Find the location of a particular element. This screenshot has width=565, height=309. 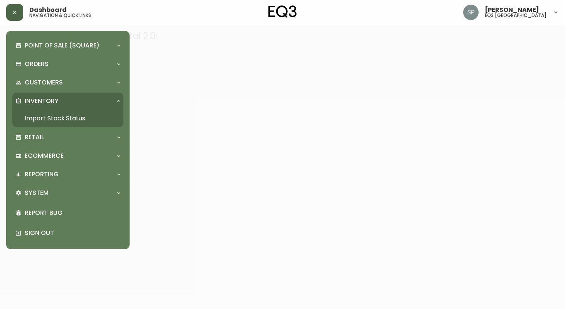

div: Report Bug is located at coordinates (68, 213).